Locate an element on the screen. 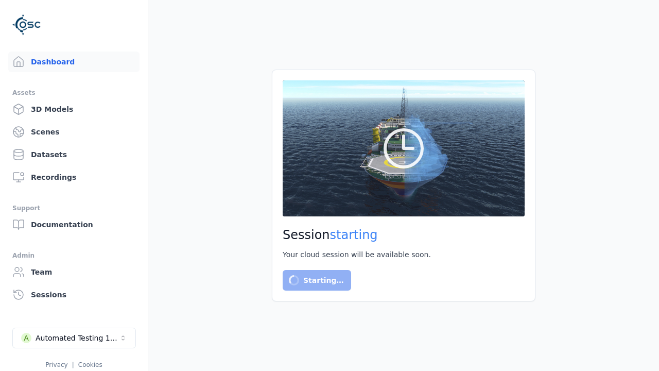 The height and width of the screenshot is (371, 659). a: Datasets is located at coordinates (74, 155).